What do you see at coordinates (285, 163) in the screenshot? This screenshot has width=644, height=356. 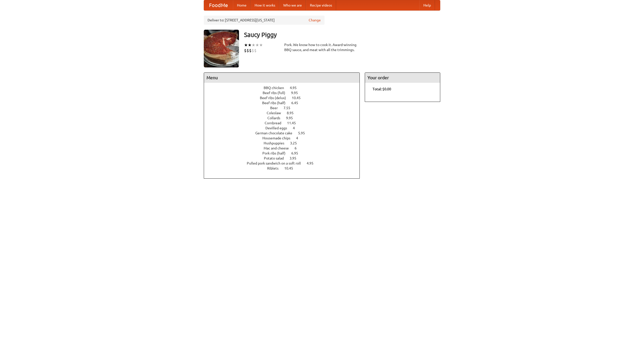 I see `a: Pulled pork sandwich on a soft roll 4.95` at bounding box center [285, 163].